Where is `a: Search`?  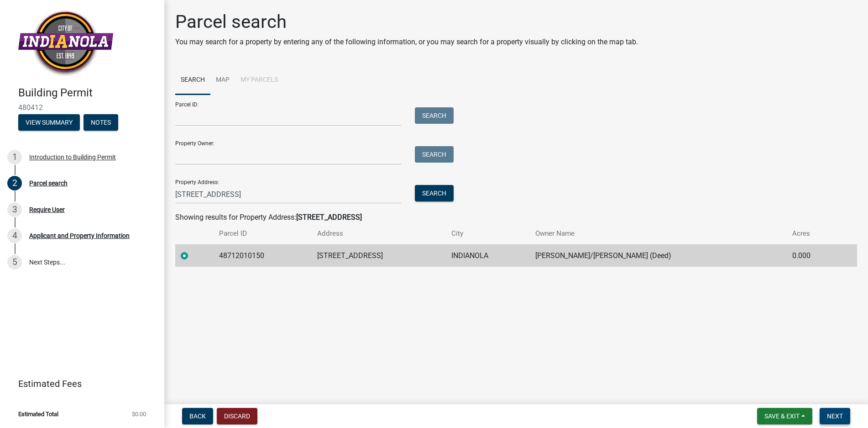
a: Search is located at coordinates (192, 81).